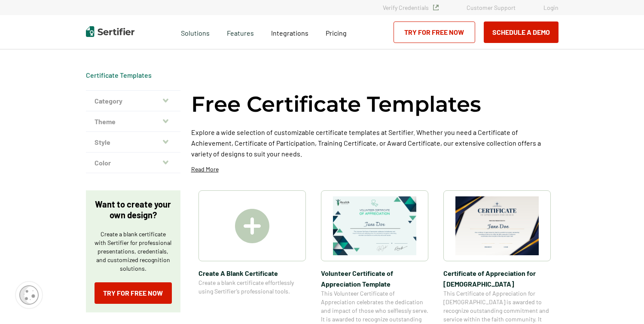 The image size is (644, 324). Describe the element at coordinates (623, 304) in the screenshot. I see `div: Chat Widget` at that location.